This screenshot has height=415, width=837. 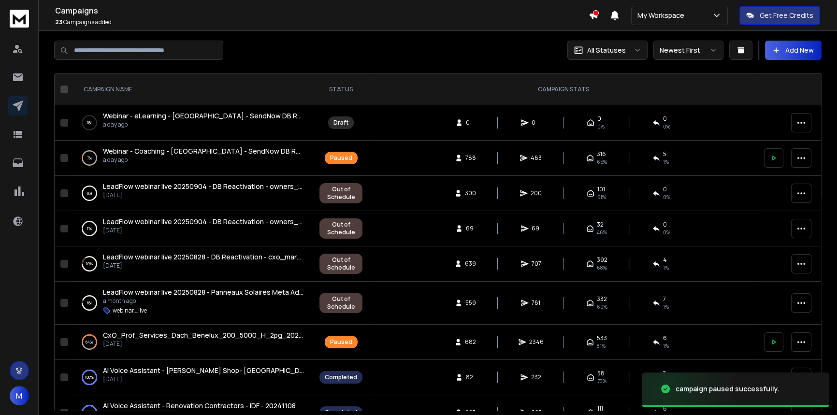 What do you see at coordinates (665, 299) in the screenshot?
I see `span: 7` at bounding box center [665, 299].